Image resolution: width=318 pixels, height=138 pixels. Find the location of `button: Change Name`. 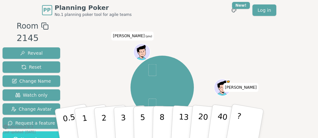

button: Change Name is located at coordinates (31, 81).